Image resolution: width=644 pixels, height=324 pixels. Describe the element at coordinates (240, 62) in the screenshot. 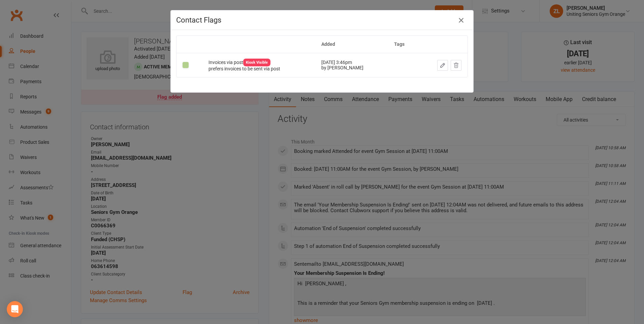

I see `span: Invoices via post` at that location.